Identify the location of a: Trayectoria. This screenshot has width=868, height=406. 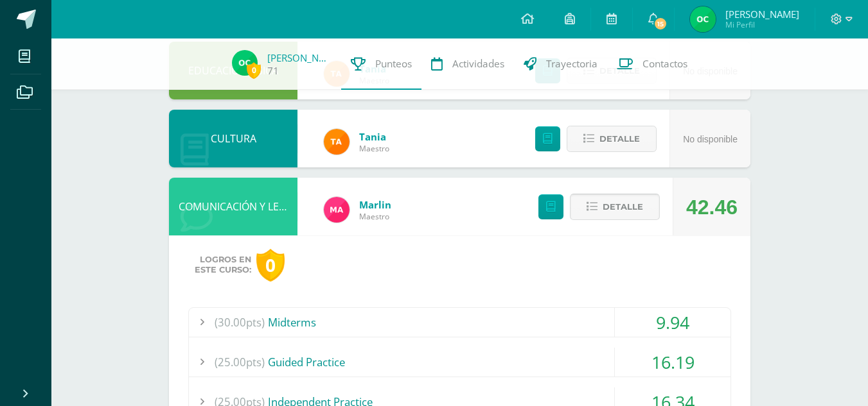
(561, 65).